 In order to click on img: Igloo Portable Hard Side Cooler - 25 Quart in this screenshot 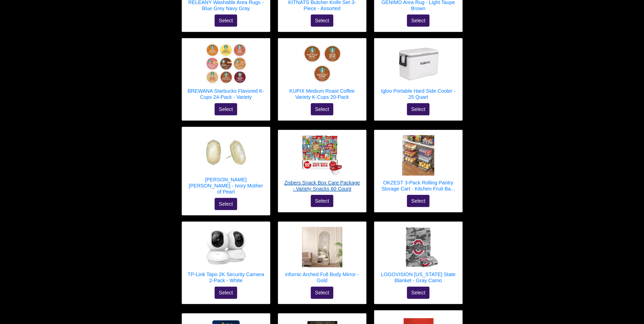, I will do `click(419, 63)`.